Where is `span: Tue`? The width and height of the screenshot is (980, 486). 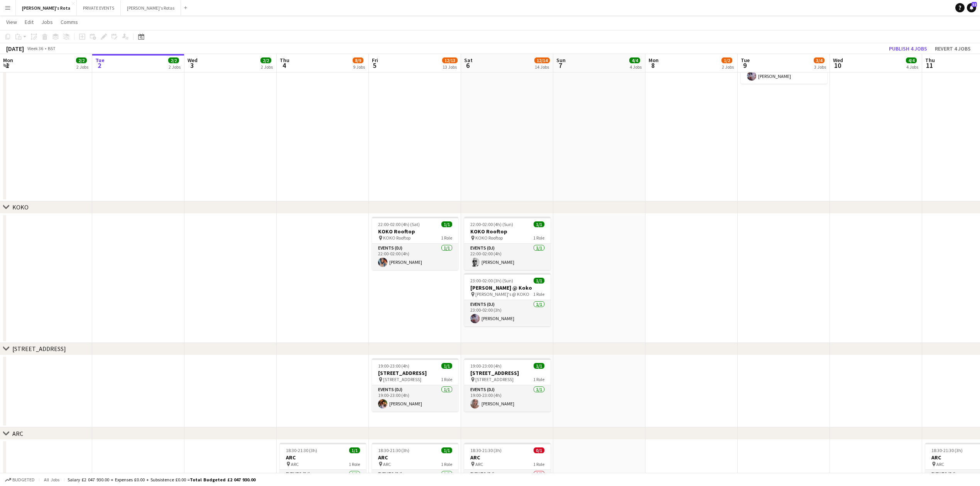
span: Tue is located at coordinates (745, 60).